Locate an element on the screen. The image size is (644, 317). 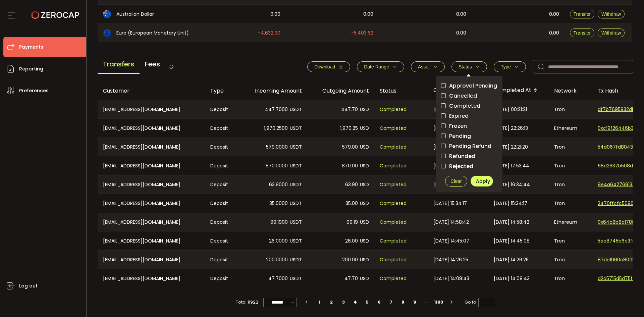
div: Created At is located at coordinates (458, 90).